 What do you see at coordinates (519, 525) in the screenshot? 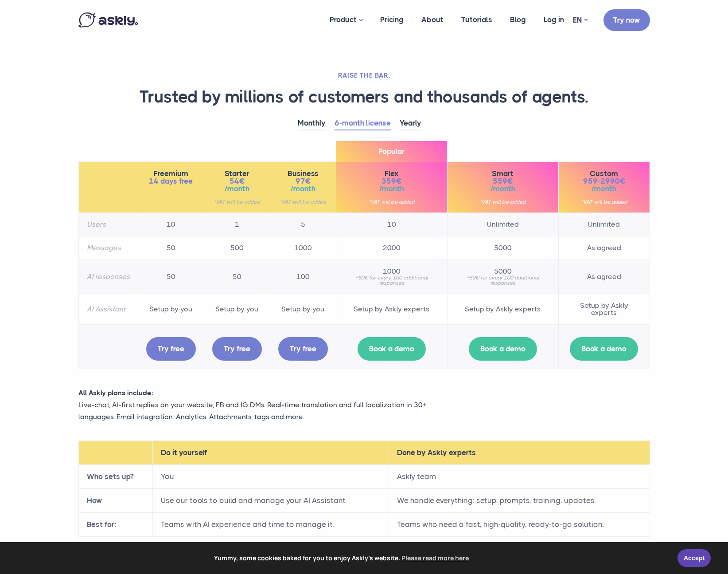
I see `td: Teams who need a fast, high-quality, ready-to-go solution.` at bounding box center [519, 525].